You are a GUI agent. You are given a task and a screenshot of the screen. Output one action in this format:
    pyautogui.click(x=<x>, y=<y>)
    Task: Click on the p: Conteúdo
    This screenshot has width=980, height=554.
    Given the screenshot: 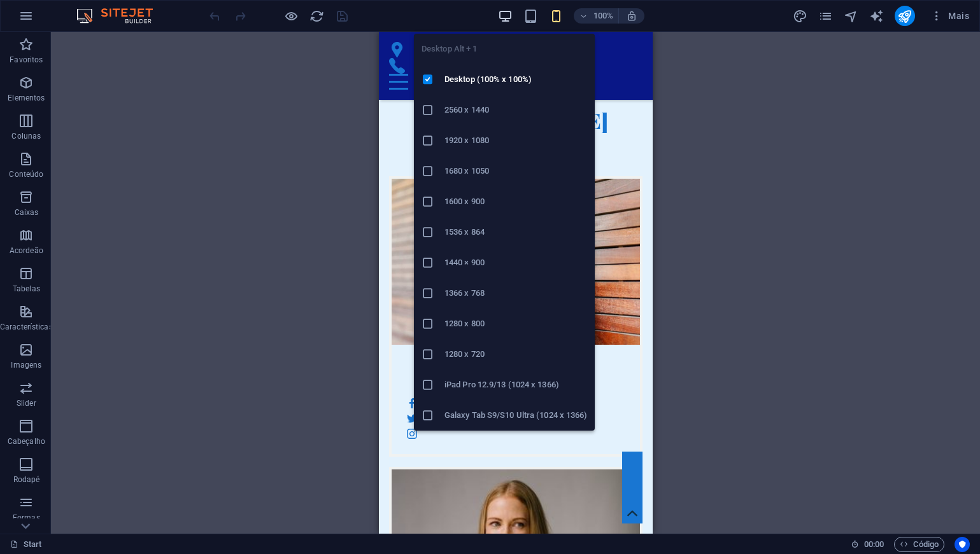 What is the action you would take?
    pyautogui.click(x=26, y=174)
    